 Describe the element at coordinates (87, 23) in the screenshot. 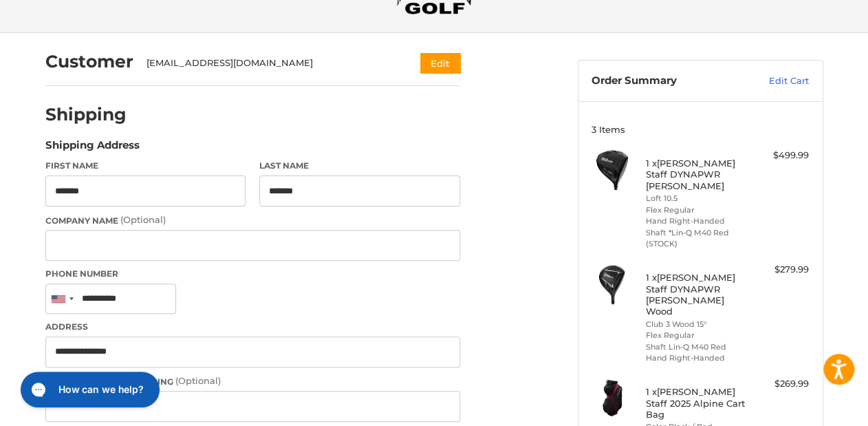

I see `h2: How can we help?` at that location.